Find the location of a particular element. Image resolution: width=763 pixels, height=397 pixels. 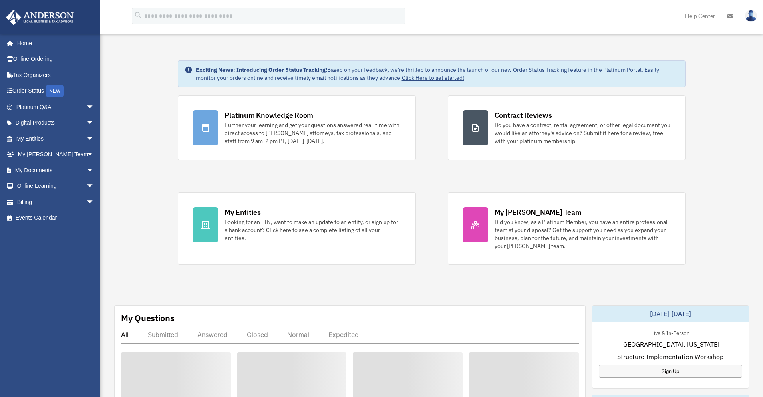

div: All is located at coordinates (125, 334).